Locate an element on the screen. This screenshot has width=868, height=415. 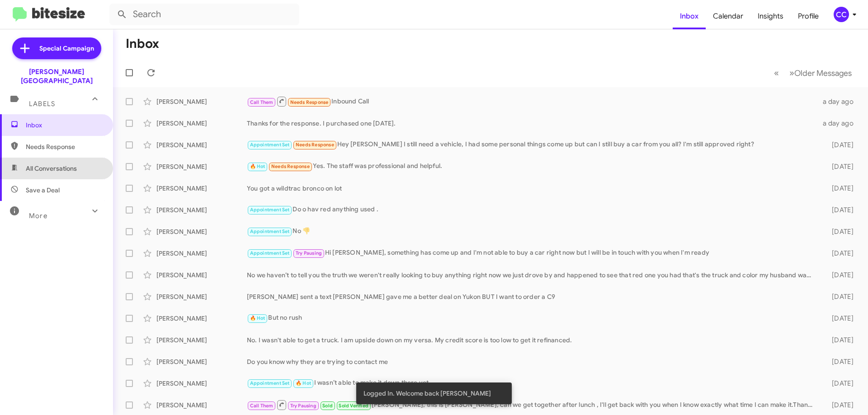
a: Special Campaign is located at coordinates (56, 49).